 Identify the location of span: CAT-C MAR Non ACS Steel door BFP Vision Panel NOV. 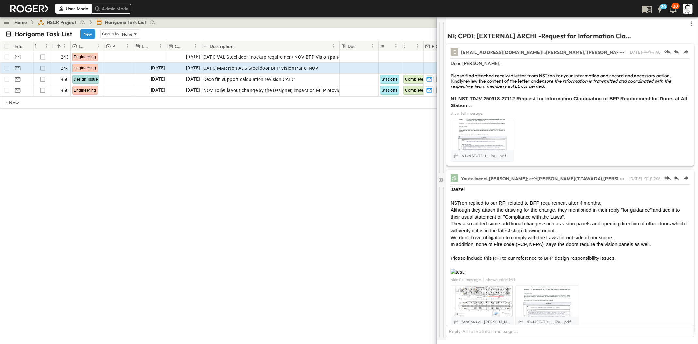
(261, 68).